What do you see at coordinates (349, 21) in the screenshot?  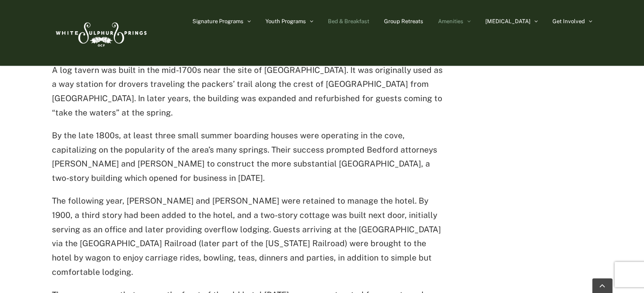 I see `span: Bed & Breakfast` at bounding box center [349, 21].